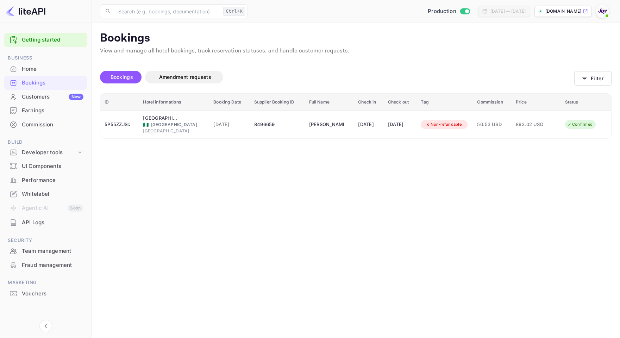 The width and height of the screenshot is (620, 338). Describe the element at coordinates (229, 102) in the screenshot. I see `th: Booking Date` at that location.